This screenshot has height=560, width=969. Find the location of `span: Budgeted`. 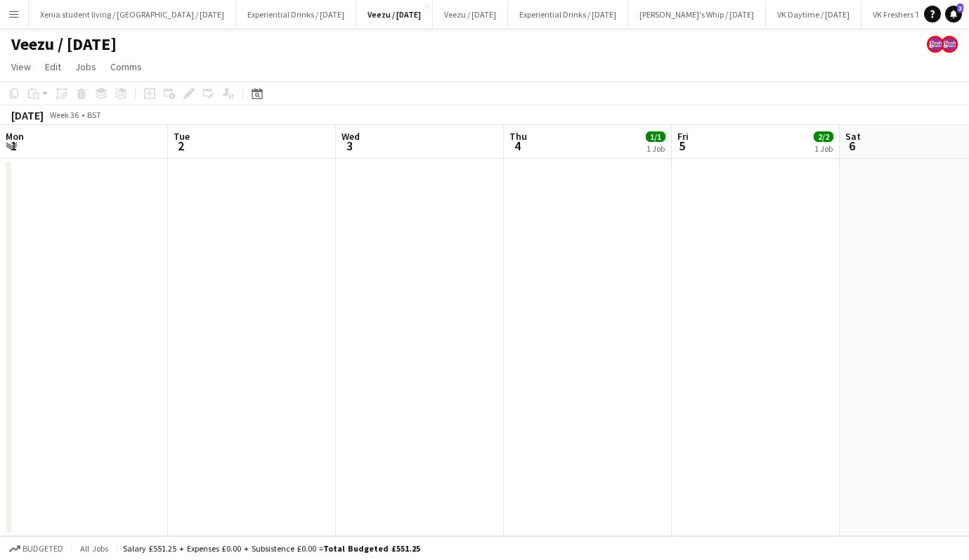

span: Budgeted is located at coordinates (43, 548).